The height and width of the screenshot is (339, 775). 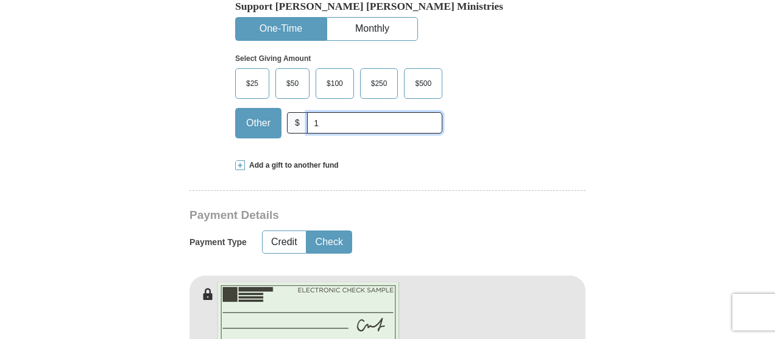 I want to click on strong: Select Giving Amount, so click(x=273, y=58).